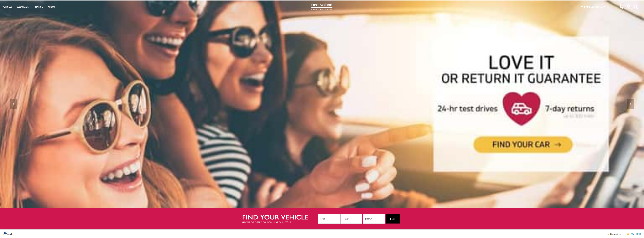 This screenshot has width=644, height=238. I want to click on button: Open user profile menu, so click(634, 234).